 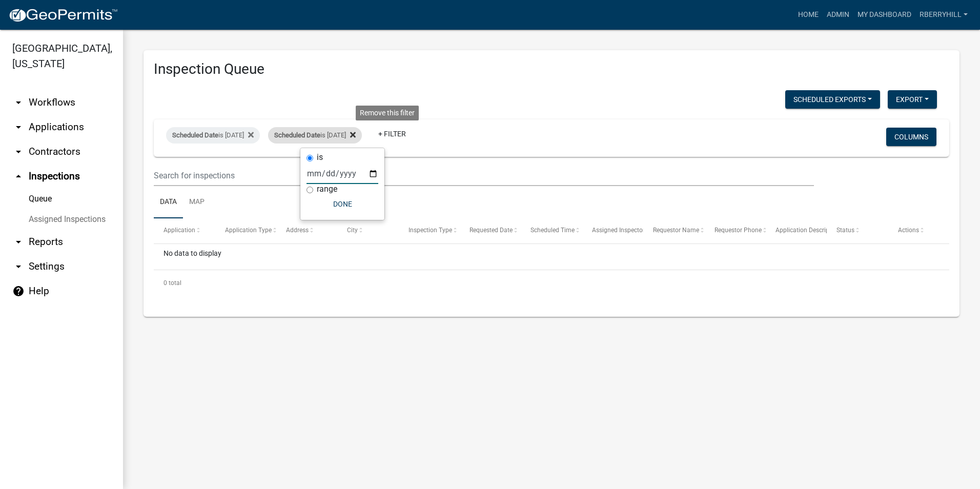 What do you see at coordinates (248, 230) in the screenshot?
I see `span: Application Type` at bounding box center [248, 230].